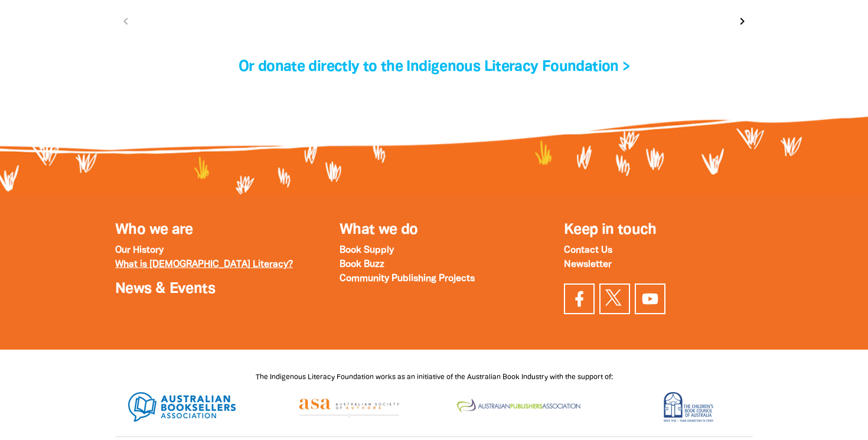 Image resolution: width=868 pixels, height=440 pixels. Describe the element at coordinates (140, 251) in the screenshot. I see `a: Our History` at that location.